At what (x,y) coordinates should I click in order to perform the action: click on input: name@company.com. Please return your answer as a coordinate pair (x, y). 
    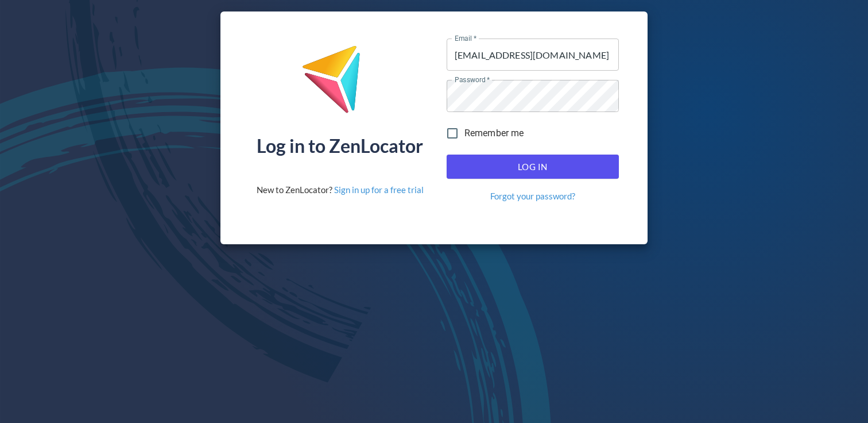
    Looking at the image, I should click on (532, 54).